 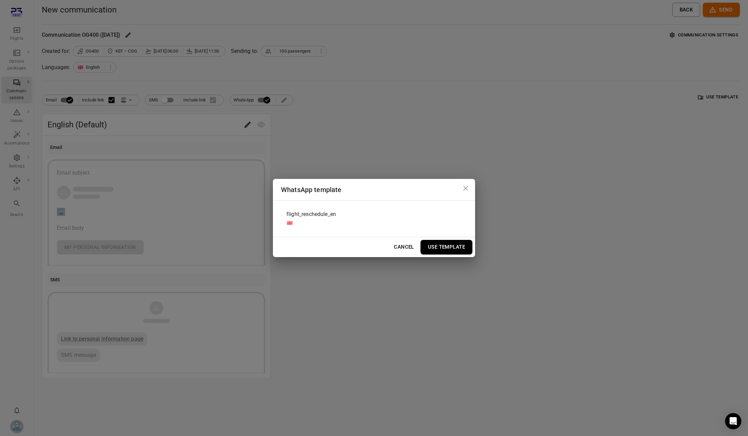 What do you see at coordinates (446, 247) in the screenshot?
I see `button: Use Template` at bounding box center [446, 247].